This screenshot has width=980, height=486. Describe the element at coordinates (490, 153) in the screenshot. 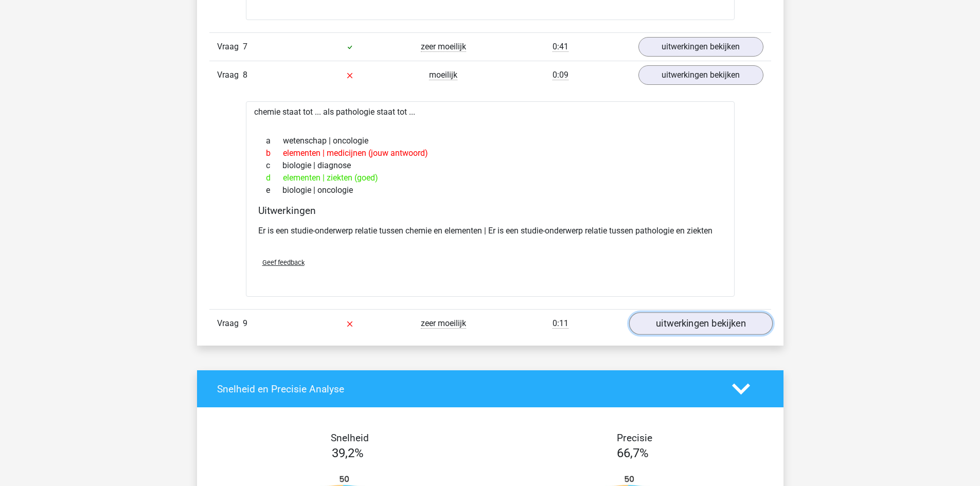

I see `div: elementen | medicijnen (jouw antwoord)` at that location.